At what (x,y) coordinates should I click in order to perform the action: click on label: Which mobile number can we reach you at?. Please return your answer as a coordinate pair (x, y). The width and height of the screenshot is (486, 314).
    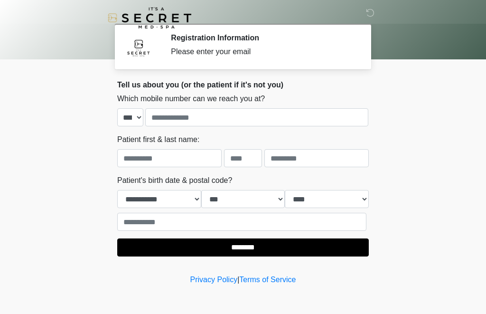
    Looking at the image, I should click on (191, 99).